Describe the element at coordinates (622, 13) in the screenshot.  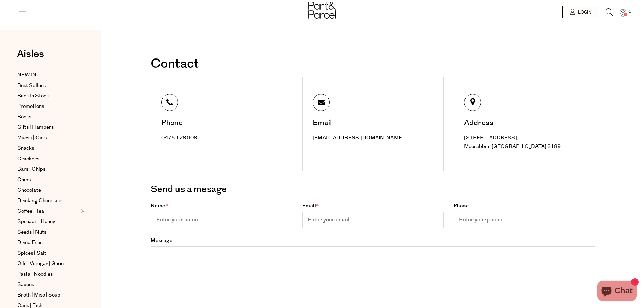
I see `a: 0` at that location.